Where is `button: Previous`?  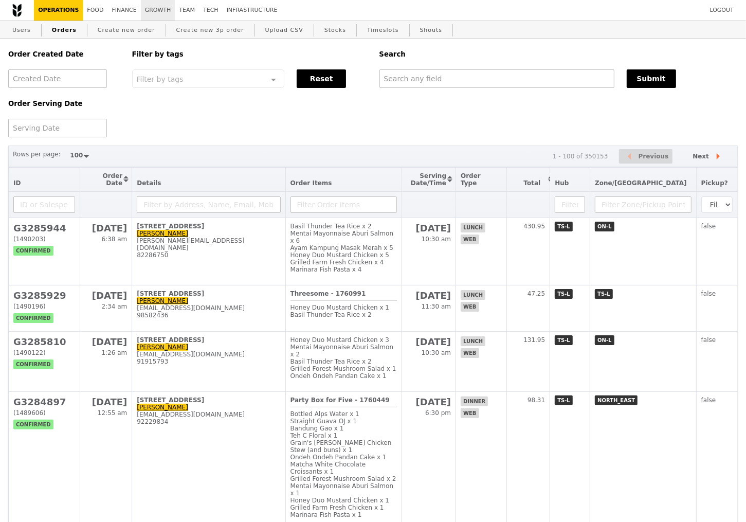
button: Previous is located at coordinates (646, 156).